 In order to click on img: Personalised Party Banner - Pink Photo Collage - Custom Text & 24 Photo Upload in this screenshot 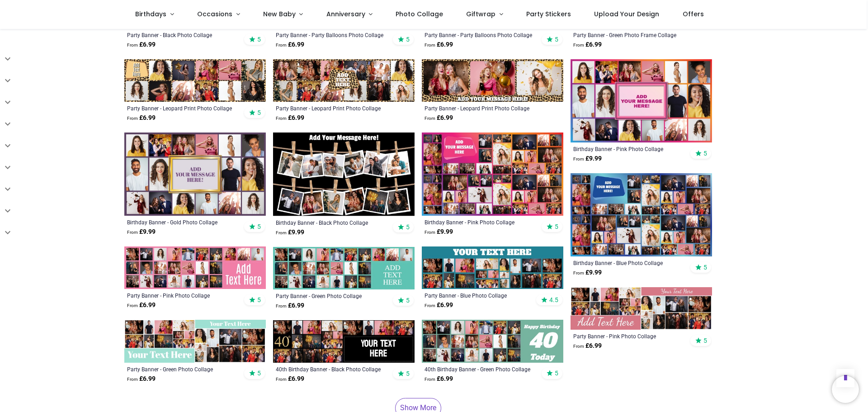, I will do `click(195, 268)`.